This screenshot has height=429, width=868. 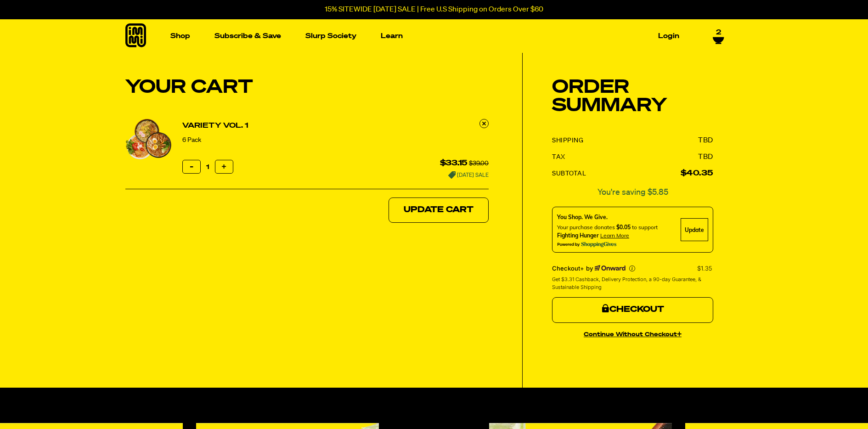 What do you see at coordinates (567, 141) in the screenshot?
I see `dt: Shipping` at bounding box center [567, 141].